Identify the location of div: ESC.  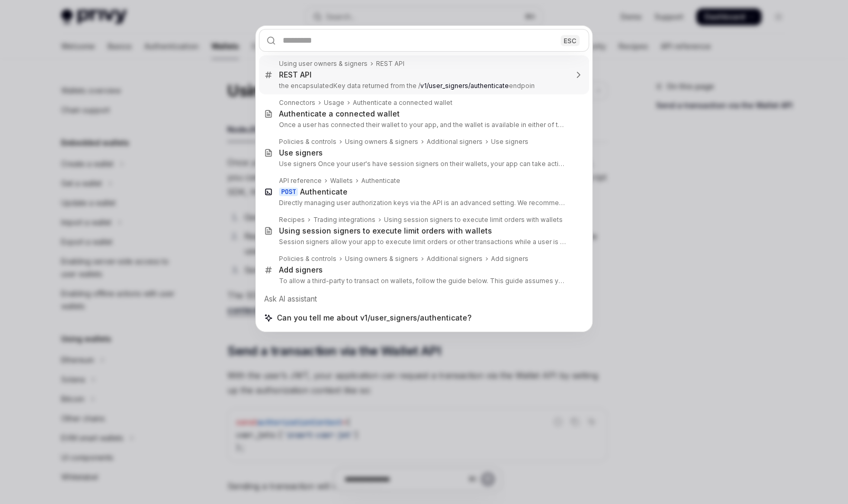
(570, 40).